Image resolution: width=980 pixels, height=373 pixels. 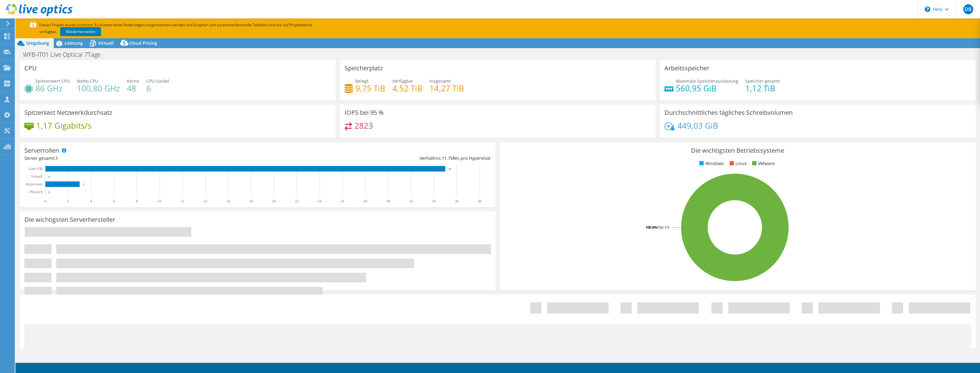 What do you see at coordinates (37, 43) in the screenshot?
I see `span: Umgebung` at bounding box center [37, 43].